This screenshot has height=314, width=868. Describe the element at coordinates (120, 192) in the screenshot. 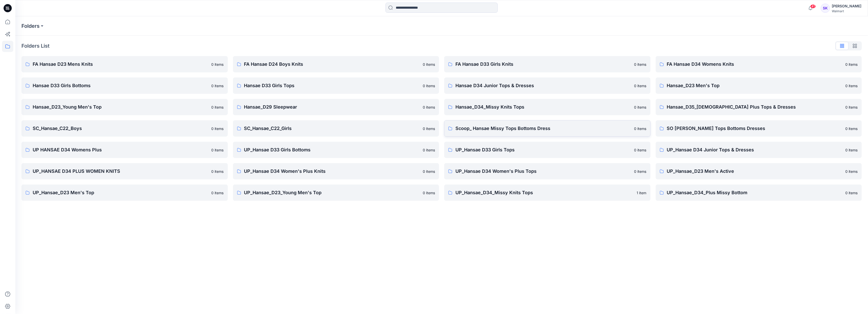

I see `p: UP_Hansae_D23 Men's Top` at that location.